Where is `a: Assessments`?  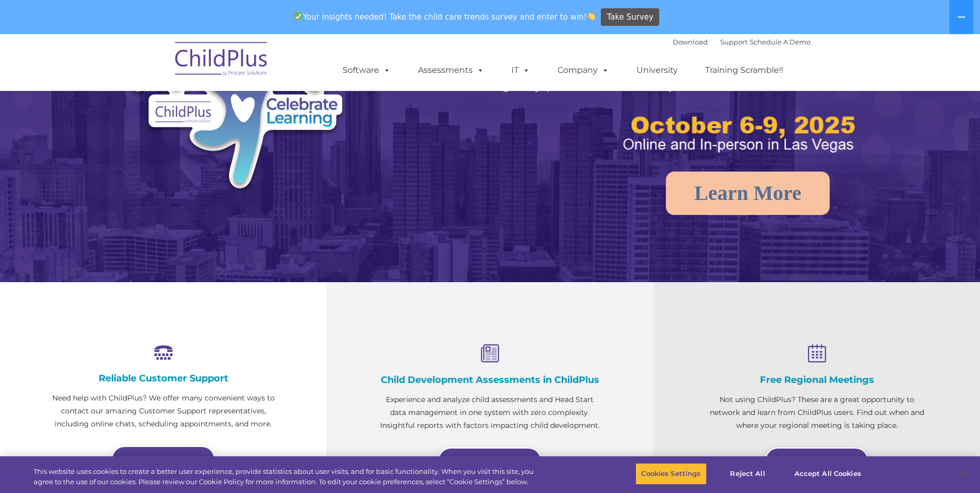 a: Assessments is located at coordinates (451, 71).